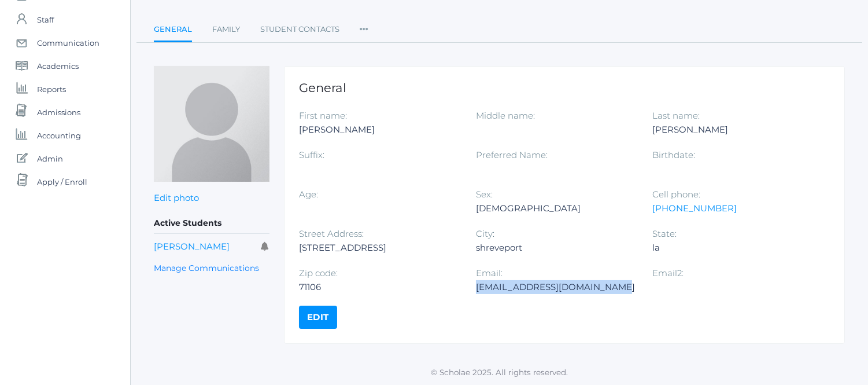 The width and height of the screenshot is (868, 385). I want to click on a: Edit, so click(318, 318).